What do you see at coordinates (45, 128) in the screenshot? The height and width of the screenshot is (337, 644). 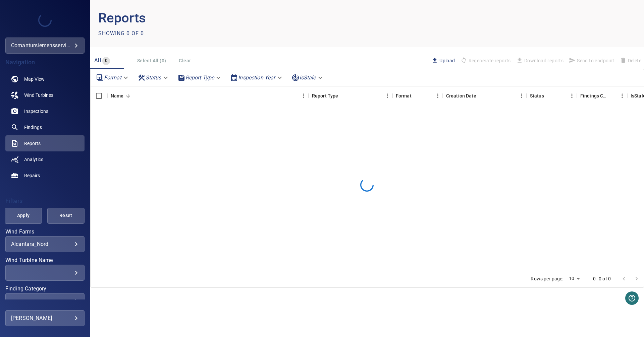 I see `a: findings noActive` at bounding box center [45, 128].